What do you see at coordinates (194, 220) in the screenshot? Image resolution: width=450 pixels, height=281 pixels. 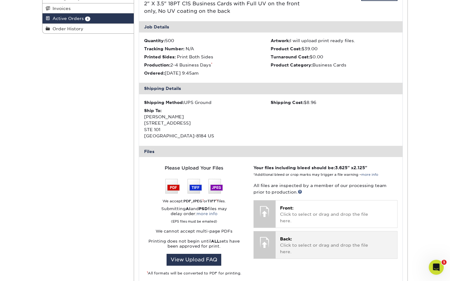 I see `small: (EPS files must be emailed)` at bounding box center [194, 220].